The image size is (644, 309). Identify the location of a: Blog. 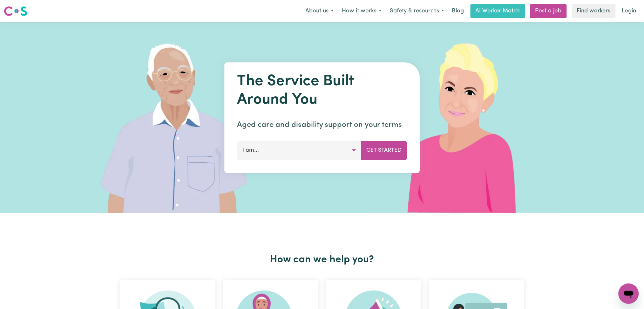
(458, 11).